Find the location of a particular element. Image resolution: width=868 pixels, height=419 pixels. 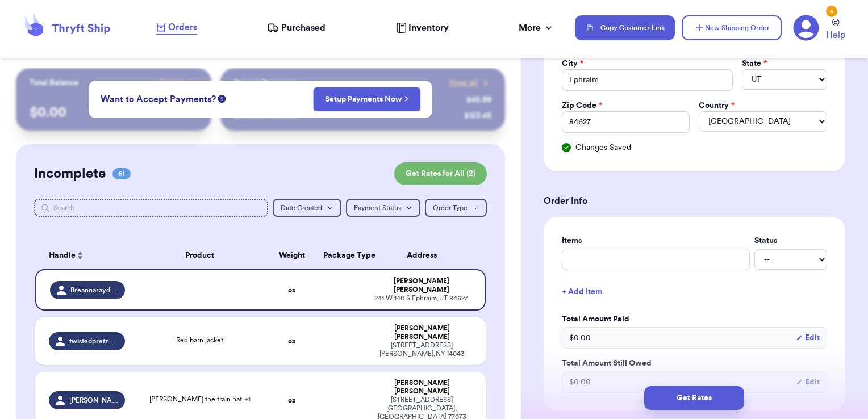

button: New Shipping Order is located at coordinates (731, 28).